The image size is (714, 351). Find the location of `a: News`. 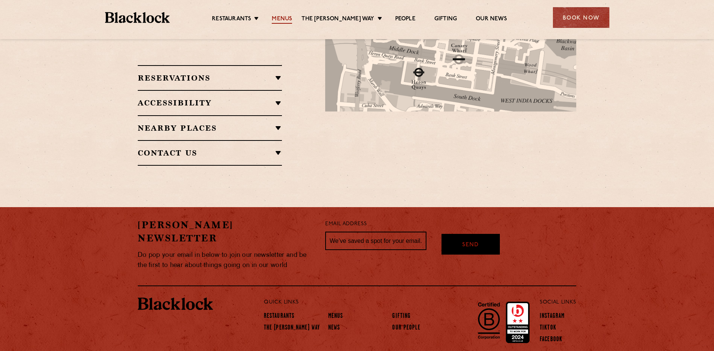

a: News is located at coordinates (334, 328).